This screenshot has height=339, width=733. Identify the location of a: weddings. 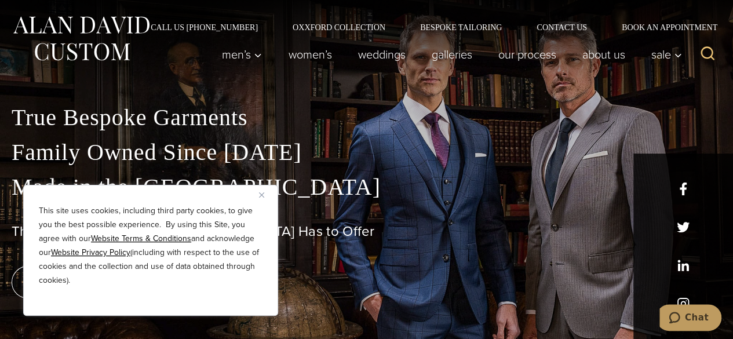
(381, 54).